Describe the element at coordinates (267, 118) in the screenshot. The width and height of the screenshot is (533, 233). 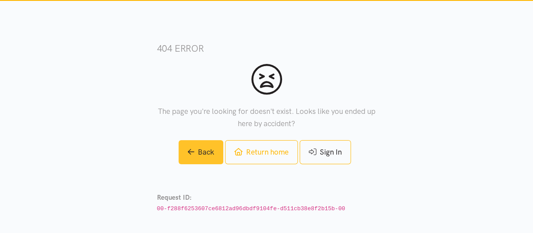
I see `p: The page you're looking for doesn't exist. Looks like you ended up here by accident?` at that location.